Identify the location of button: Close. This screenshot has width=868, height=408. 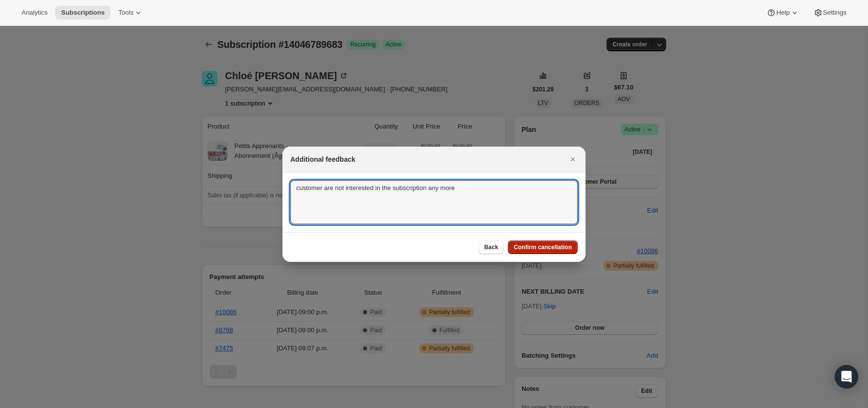
(573, 159).